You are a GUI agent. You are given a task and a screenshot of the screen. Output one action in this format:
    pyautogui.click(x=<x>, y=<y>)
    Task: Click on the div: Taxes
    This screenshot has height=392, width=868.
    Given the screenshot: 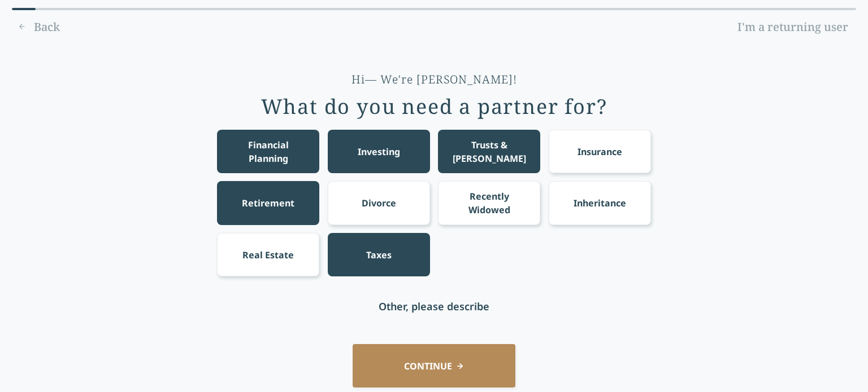 What is the action you would take?
    pyautogui.click(x=379, y=255)
    